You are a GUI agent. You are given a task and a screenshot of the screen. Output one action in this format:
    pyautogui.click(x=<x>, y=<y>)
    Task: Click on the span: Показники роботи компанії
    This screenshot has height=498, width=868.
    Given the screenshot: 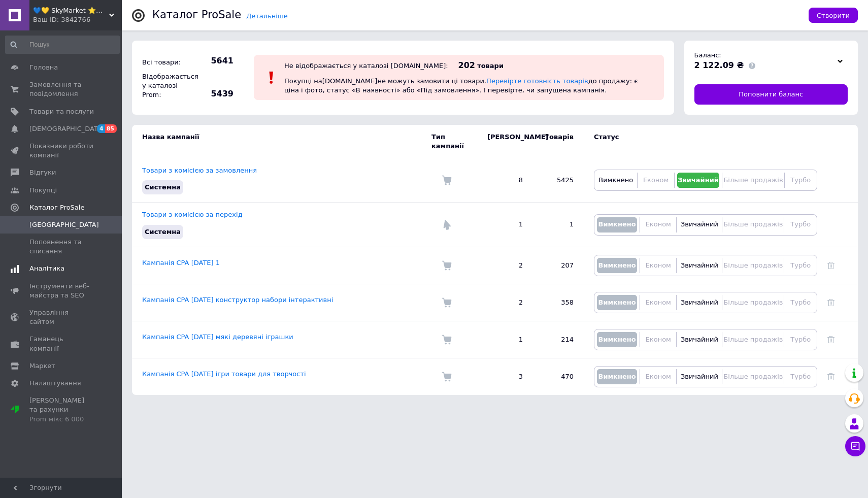 What is the action you would take?
    pyautogui.click(x=61, y=151)
    